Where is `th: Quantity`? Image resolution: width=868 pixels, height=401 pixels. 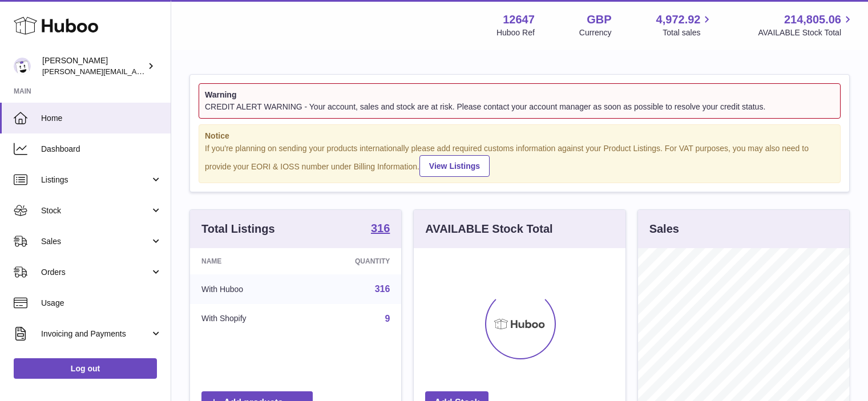 th: Quantity is located at coordinates (352, 261).